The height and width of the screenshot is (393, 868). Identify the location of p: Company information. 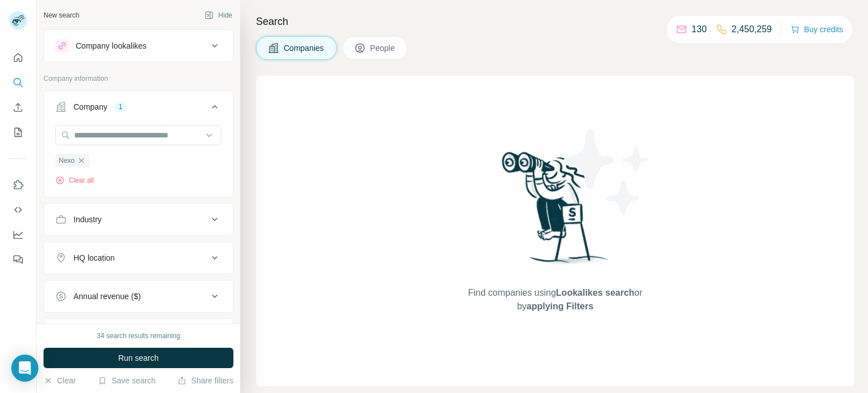
(138, 78).